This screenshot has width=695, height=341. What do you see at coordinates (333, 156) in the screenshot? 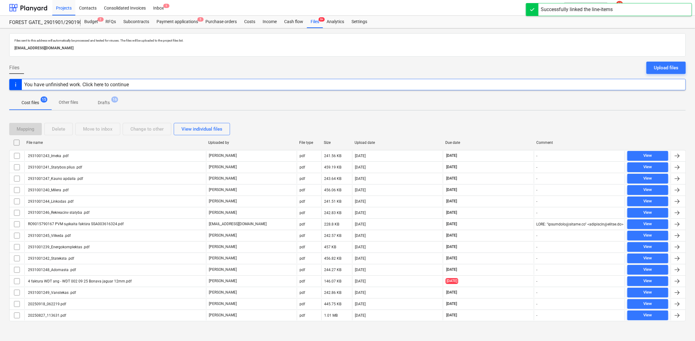
I see `div: 241.56 KB` at bounding box center [333, 156].